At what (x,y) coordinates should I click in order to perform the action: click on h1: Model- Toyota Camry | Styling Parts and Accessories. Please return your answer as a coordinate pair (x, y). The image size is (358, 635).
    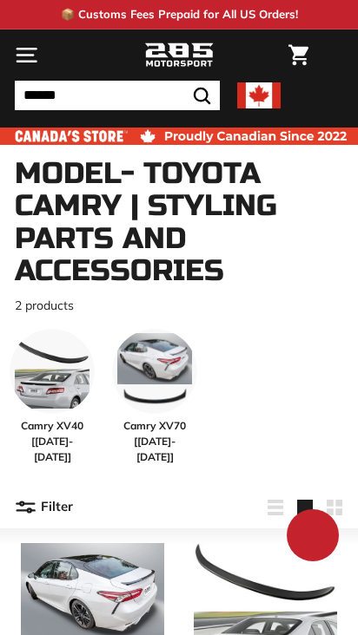
    Looking at the image, I should click on (179, 223).